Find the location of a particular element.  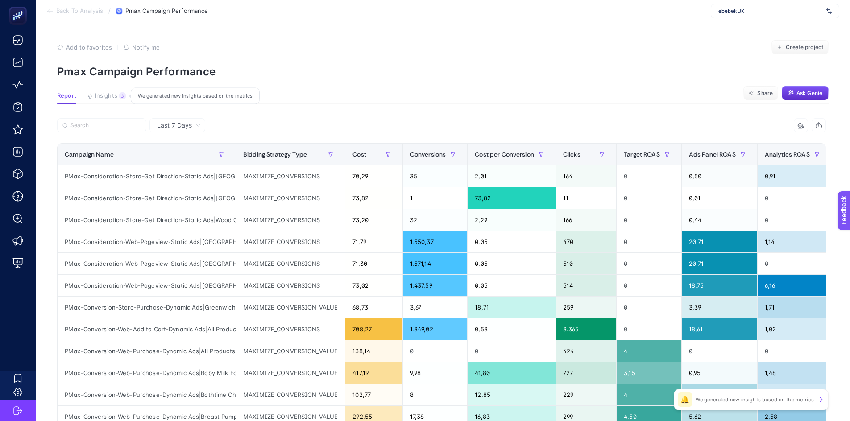

div: 0,50 is located at coordinates (719, 176).